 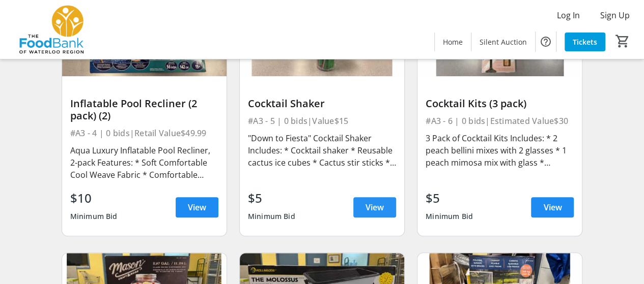 What do you see at coordinates (585, 42) in the screenshot?
I see `span: Tickets` at bounding box center [585, 42].